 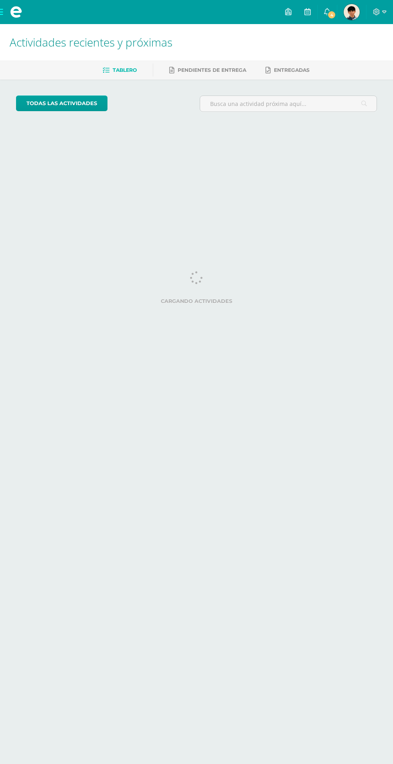 I want to click on span: 4, so click(x=332, y=15).